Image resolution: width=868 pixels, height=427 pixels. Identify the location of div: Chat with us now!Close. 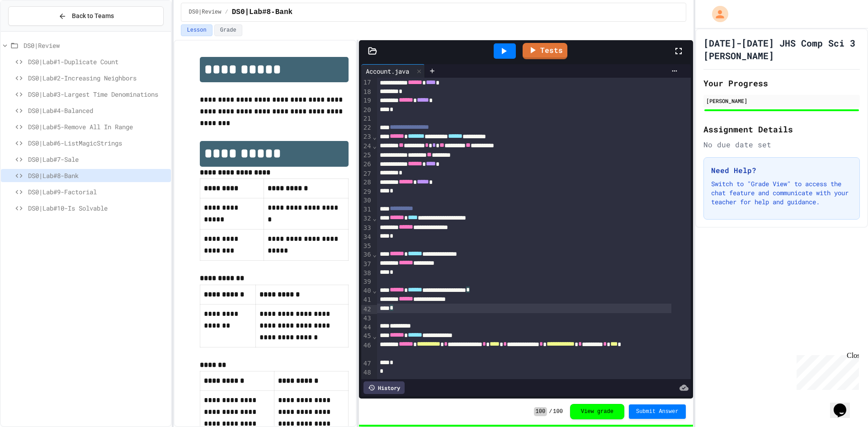
(33, 30).